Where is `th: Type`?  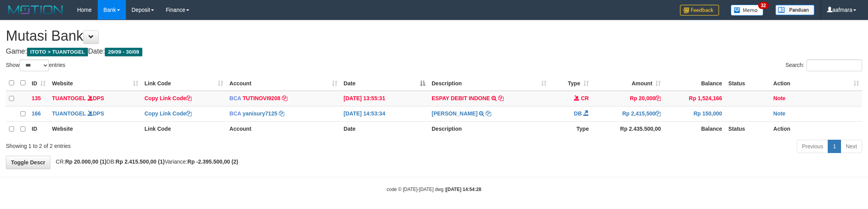 th: Type is located at coordinates (571, 129).